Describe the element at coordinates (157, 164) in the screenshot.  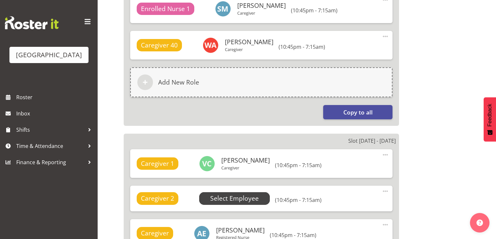
I see `span: Caregiver 1` at that location.